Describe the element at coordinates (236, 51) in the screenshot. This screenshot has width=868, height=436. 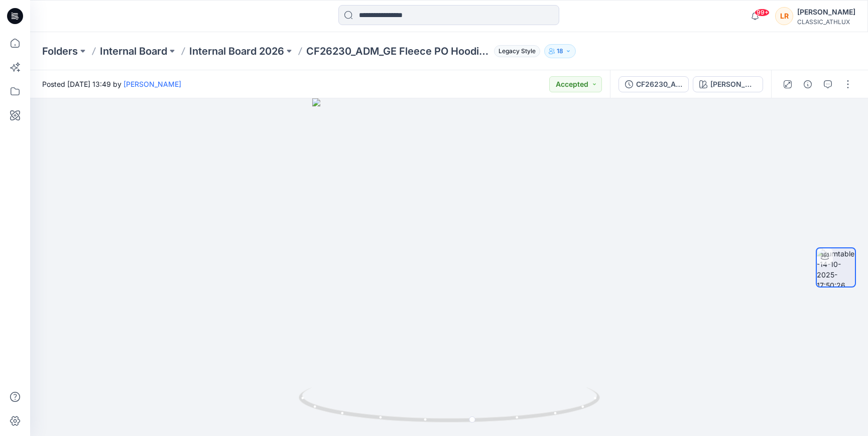
I see `p: Internal Board 2026` at that location.